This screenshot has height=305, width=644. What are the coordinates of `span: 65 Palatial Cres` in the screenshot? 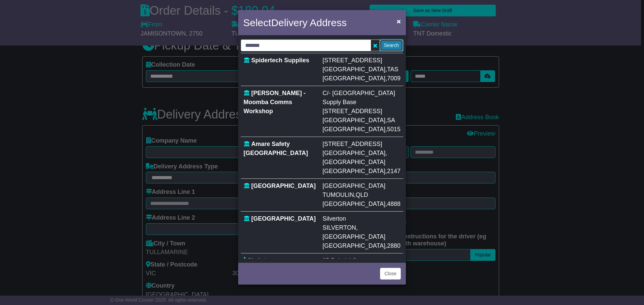 It's located at (344, 261).